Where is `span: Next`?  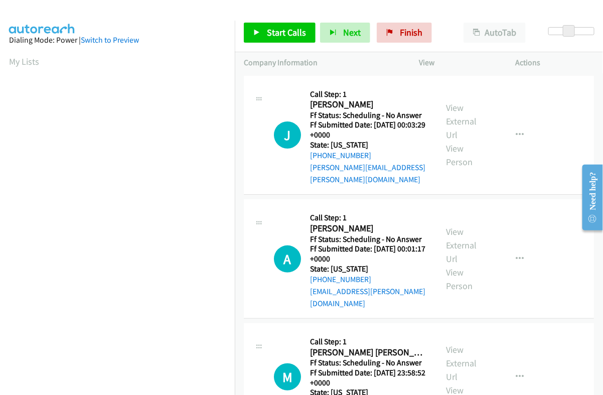
span: Next is located at coordinates (352, 32).